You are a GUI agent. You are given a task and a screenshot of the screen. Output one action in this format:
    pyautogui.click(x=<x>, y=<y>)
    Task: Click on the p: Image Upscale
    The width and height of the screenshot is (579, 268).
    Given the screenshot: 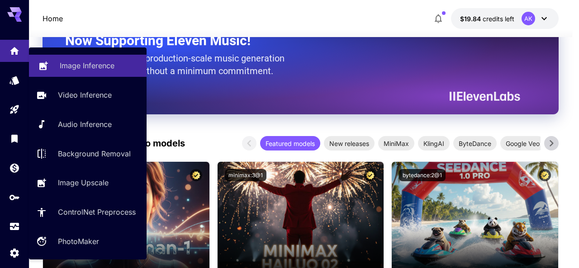 What is the action you would take?
    pyautogui.click(x=83, y=183)
    